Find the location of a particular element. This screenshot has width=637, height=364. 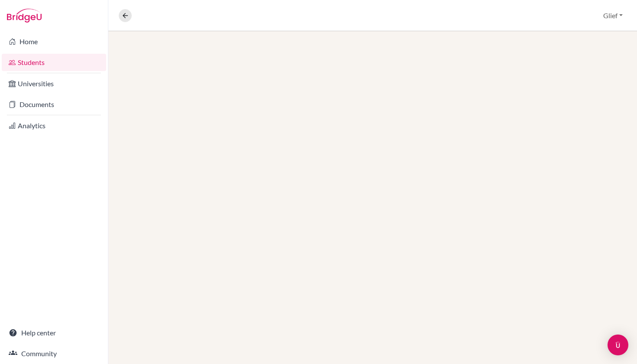

img: Bridge-U is located at coordinates (24, 16).